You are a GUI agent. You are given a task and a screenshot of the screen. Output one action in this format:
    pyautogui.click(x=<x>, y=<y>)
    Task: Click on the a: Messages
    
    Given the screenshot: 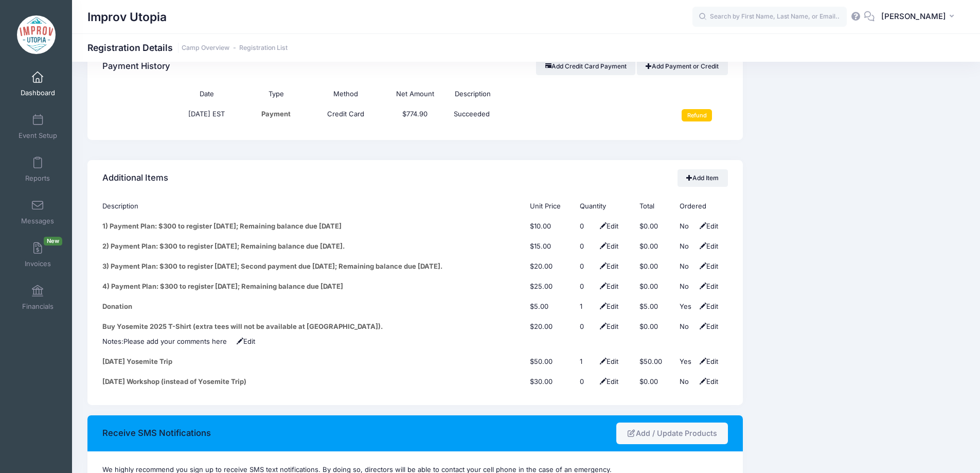 What is the action you would take?
    pyautogui.click(x=38, y=212)
    